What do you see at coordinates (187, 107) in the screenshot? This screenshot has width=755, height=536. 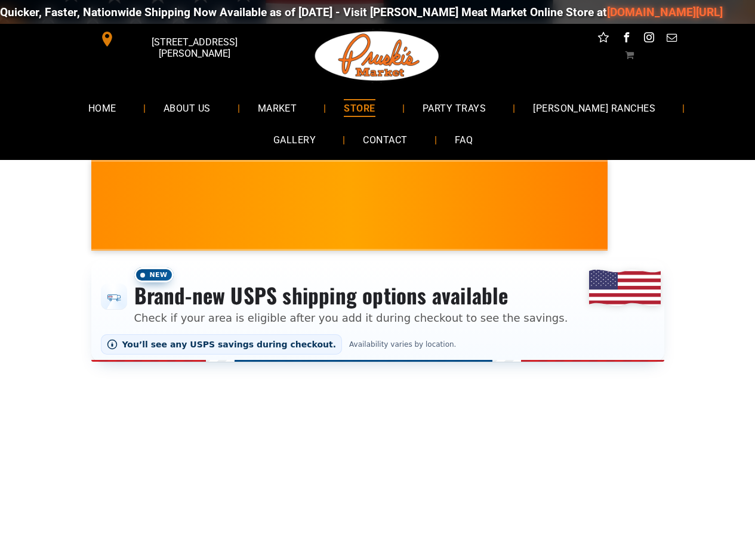 I see `a: ABOUT US` at bounding box center [187, 107].